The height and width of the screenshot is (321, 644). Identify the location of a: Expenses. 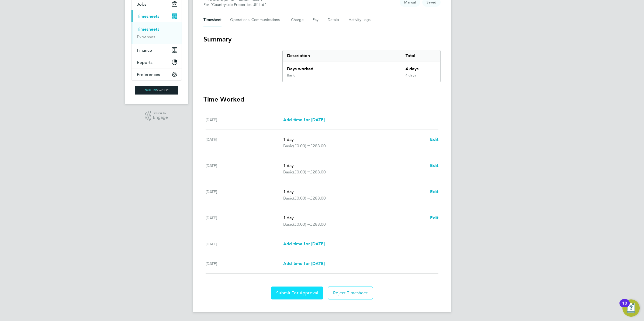
(146, 37).